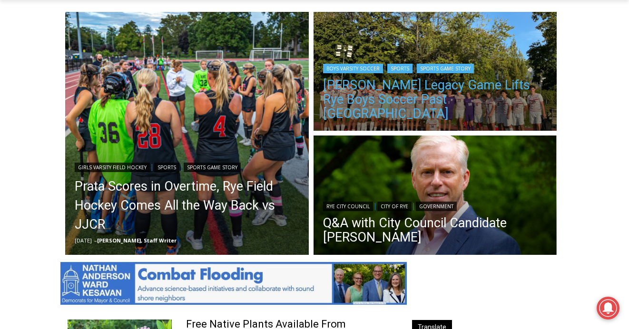 Image resolution: width=629 pixels, height=329 pixels. What do you see at coordinates (187, 134) in the screenshot?
I see `a: Read More Prata Scores in Overtime, Rye Field Hockey Comes All the Way Back vs JJCR` at bounding box center [187, 134].